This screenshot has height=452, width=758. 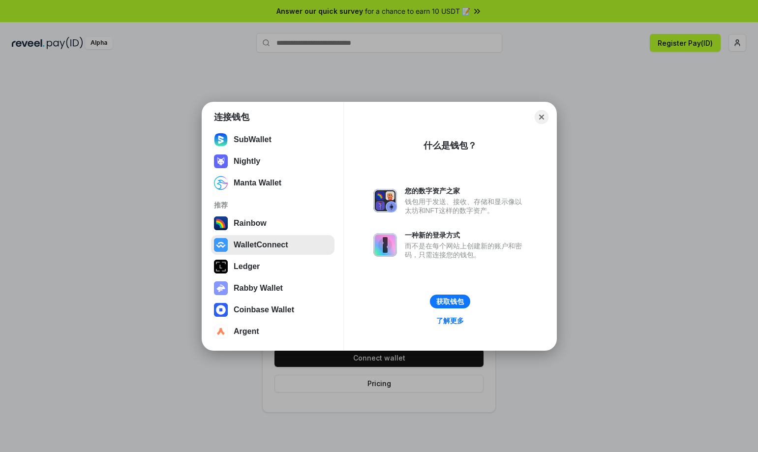 I want to click on div: 而不是在每个网站上创建新的账户和密码，只需连接您的钱包。, so click(x=466, y=250).